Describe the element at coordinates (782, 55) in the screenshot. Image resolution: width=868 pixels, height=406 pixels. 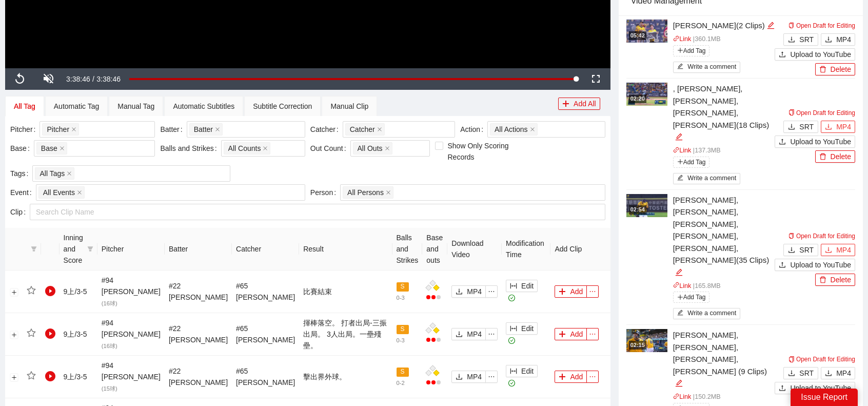
I see `span: upload` at that location.